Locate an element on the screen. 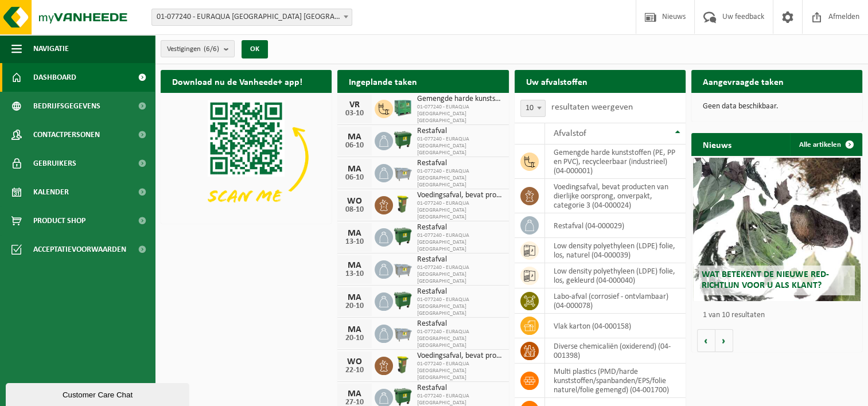 This screenshot has width=868, height=406. button: OK is located at coordinates (254, 49).